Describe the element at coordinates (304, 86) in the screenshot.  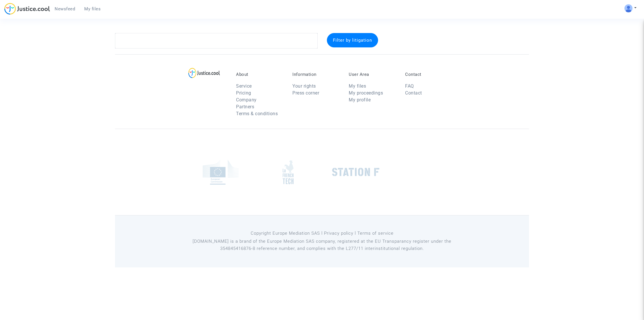
I see `a: Your rights` at that location.